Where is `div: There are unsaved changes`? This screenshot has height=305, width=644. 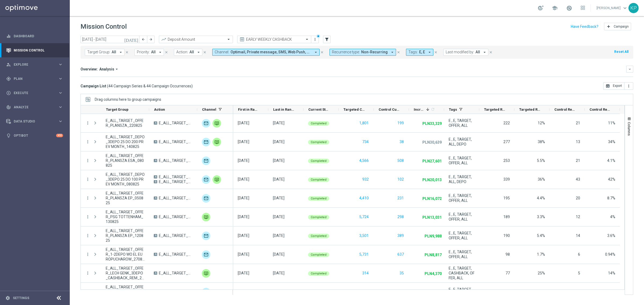
div: There are unsaved changes is located at coordinates (318, 36).